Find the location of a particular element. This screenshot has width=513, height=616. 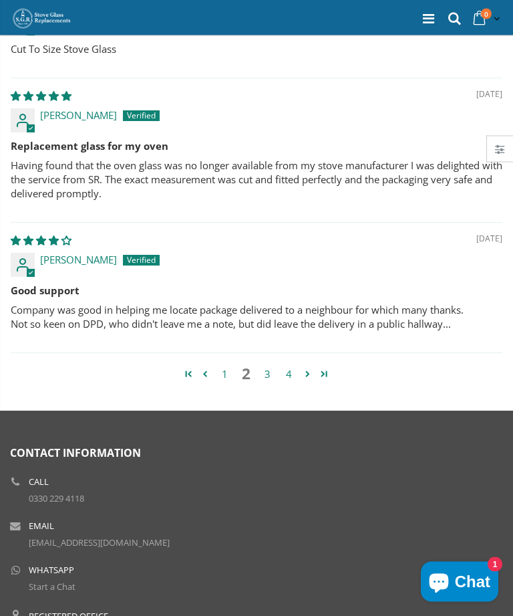

span: 4 star review is located at coordinates (41, 241).